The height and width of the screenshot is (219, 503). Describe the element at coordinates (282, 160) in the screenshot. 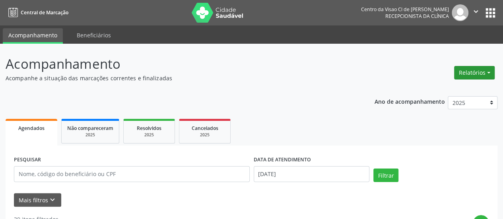

I see `label: DATA DE ATENDIMENTO` at that location.